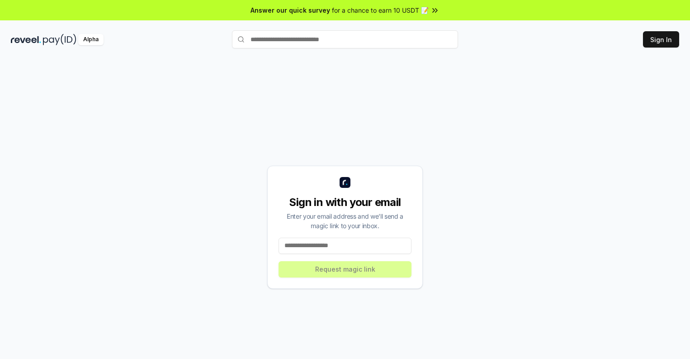 Image resolution: width=690 pixels, height=359 pixels. What do you see at coordinates (345, 221) in the screenshot?
I see `div: Enter your email address and we’ll send a magic link to your inbox.` at bounding box center [345, 221].